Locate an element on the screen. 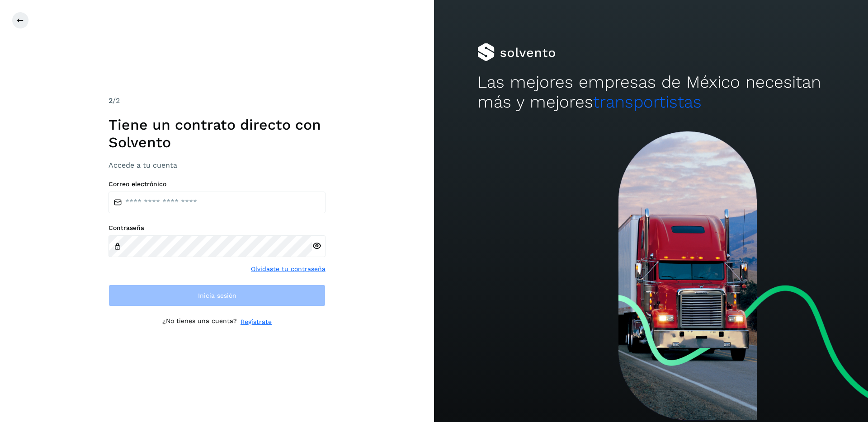 This screenshot has height=422, width=868. label: Contraseña is located at coordinates (217, 228).